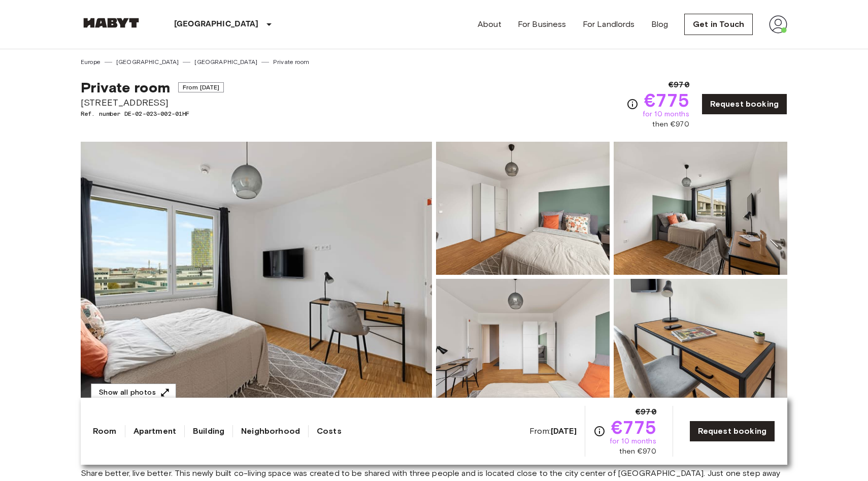  I want to click on span: Private room, so click(126, 87).